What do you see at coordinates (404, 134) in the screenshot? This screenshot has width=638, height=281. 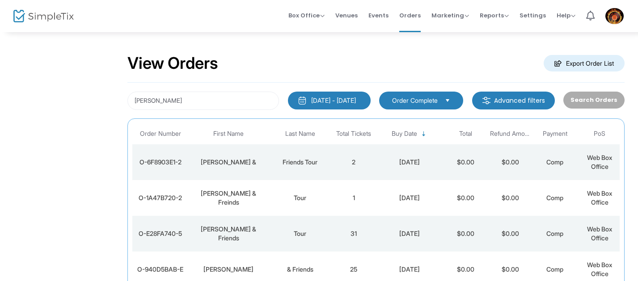 I see `span: Buy Date` at bounding box center [404, 134].